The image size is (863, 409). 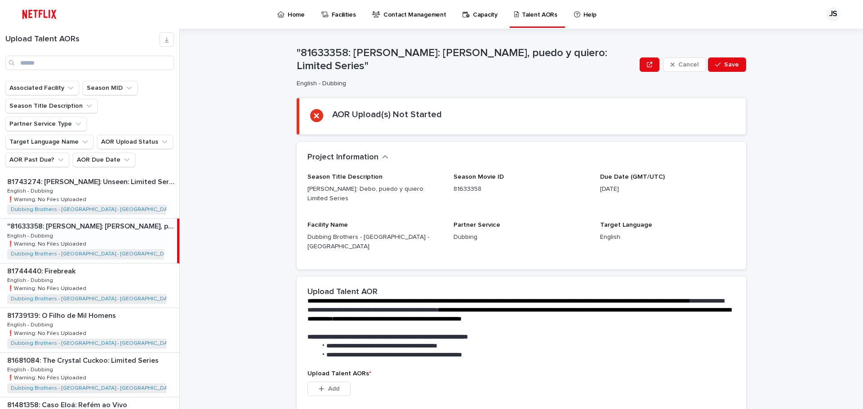 What do you see at coordinates (477, 225) in the screenshot?
I see `span: Partner Service` at bounding box center [477, 225].